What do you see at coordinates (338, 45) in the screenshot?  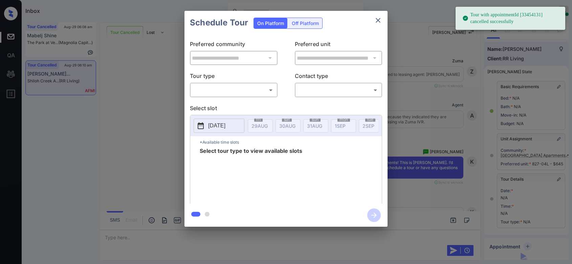 I see `p: Preferred unit` at bounding box center [338, 45].